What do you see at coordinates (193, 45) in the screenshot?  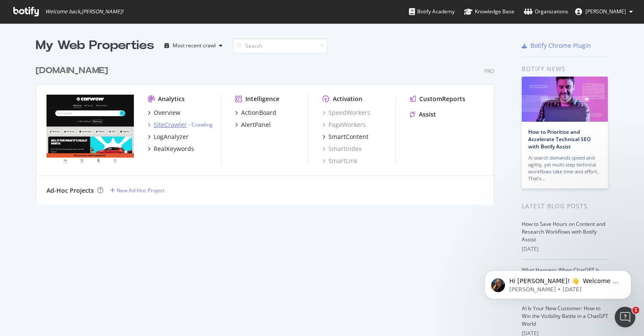 I see `button: Most recent crawl` at bounding box center [193, 45].